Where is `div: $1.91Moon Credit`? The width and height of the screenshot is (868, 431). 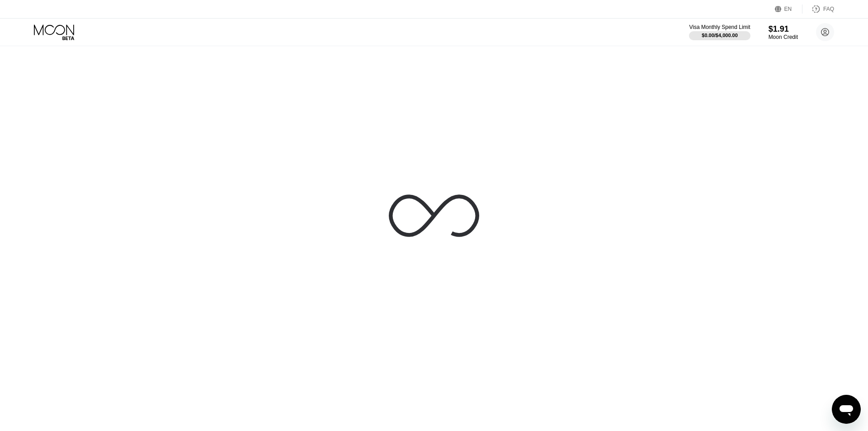 div: $1.91Moon Credit is located at coordinates (782, 32).